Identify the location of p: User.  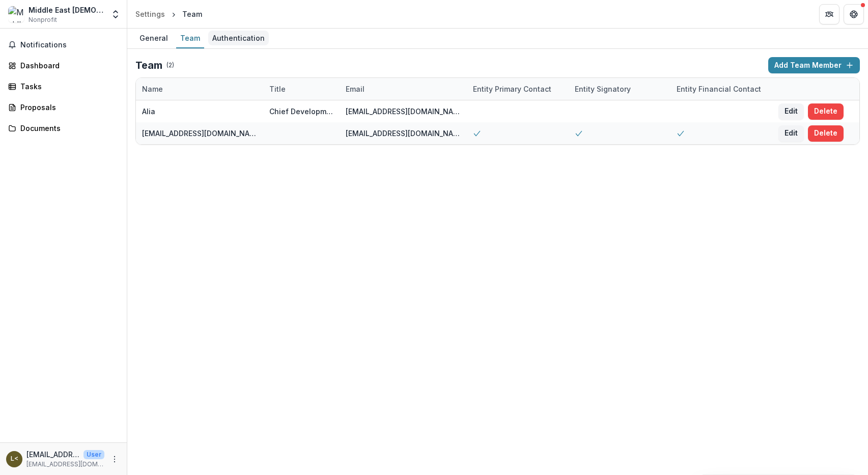
(94, 454).